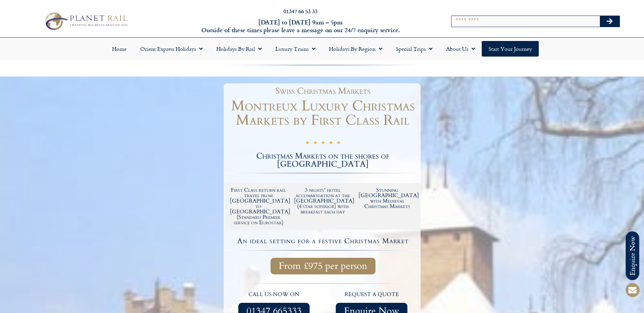 Image resolution: width=644 pixels, height=313 pixels. Describe the element at coordinates (119, 49) in the screenshot. I see `a: Home` at that location.